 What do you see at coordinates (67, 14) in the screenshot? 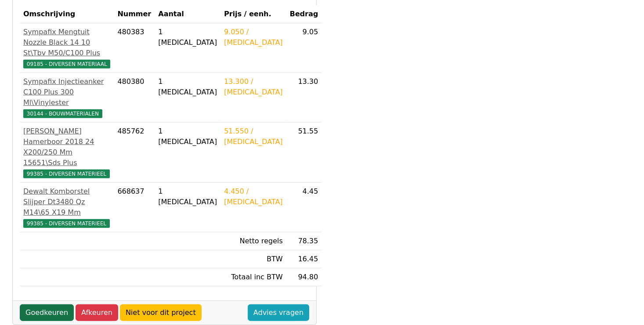
I see `th: Omschrijving` at bounding box center [67, 14].